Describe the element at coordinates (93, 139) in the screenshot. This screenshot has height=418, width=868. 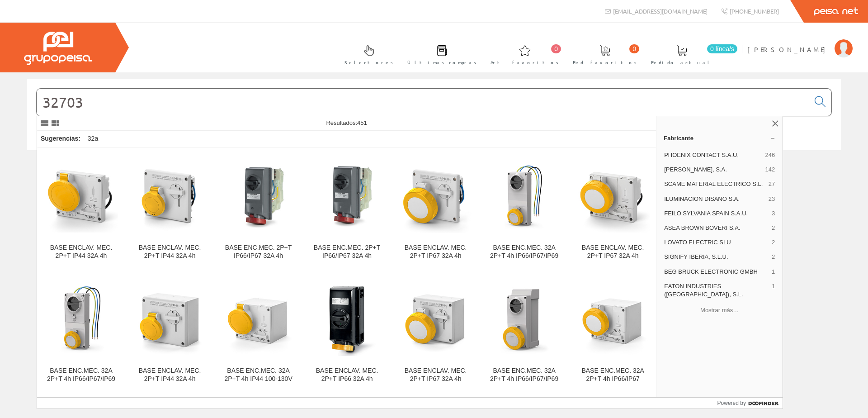
I see `div: 32a` at that location.